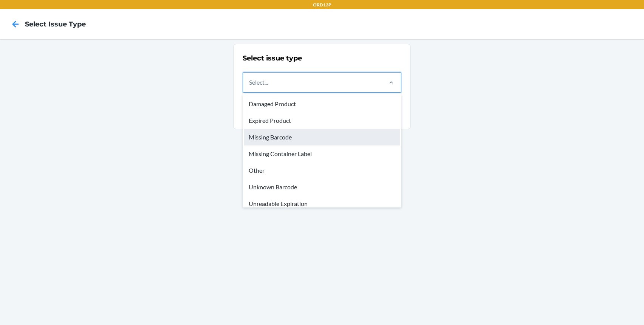 The width and height of the screenshot is (644, 325). Describe the element at coordinates (322, 5) in the screenshot. I see `p: ORD13P` at that location.